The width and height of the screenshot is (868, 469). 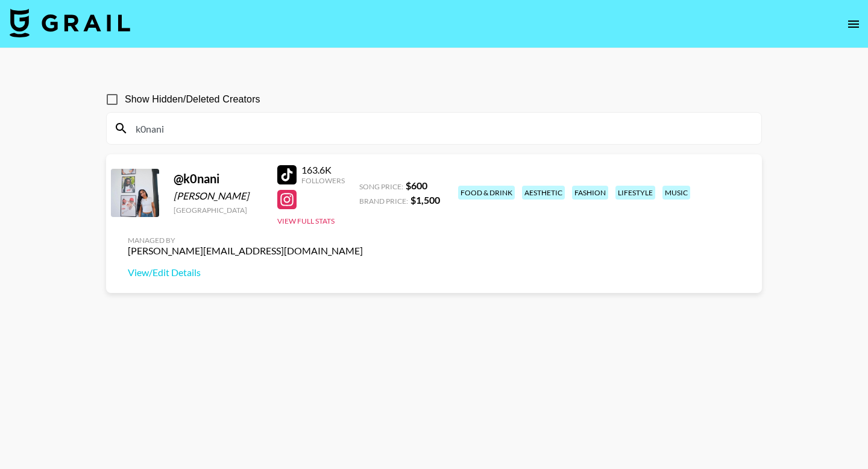 I want to click on div: aesthetic, so click(x=543, y=192).